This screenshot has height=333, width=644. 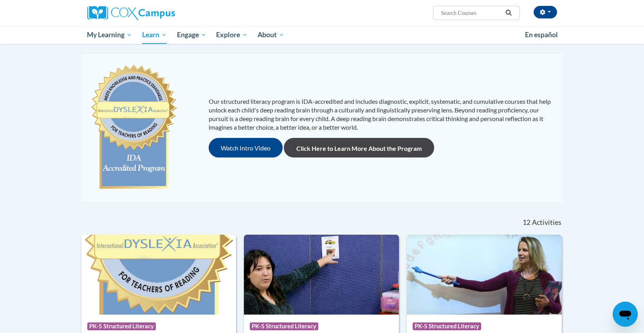 What do you see at coordinates (110, 35) in the screenshot?
I see `a: My Learning` at bounding box center [110, 35].